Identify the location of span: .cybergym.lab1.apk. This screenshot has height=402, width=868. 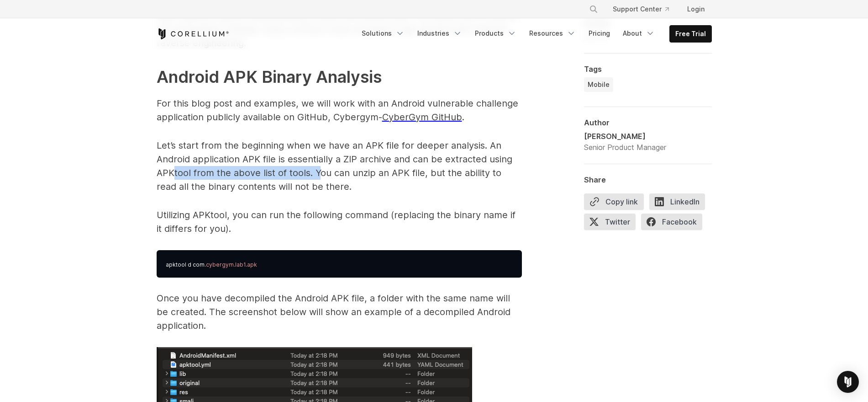
(230, 264).